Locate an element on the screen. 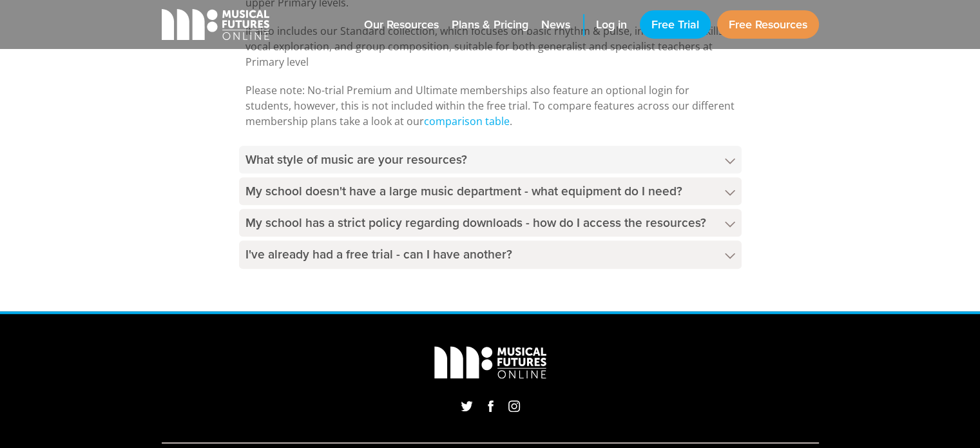 This screenshot has width=980, height=448. a: Twitter is located at coordinates (467, 406).